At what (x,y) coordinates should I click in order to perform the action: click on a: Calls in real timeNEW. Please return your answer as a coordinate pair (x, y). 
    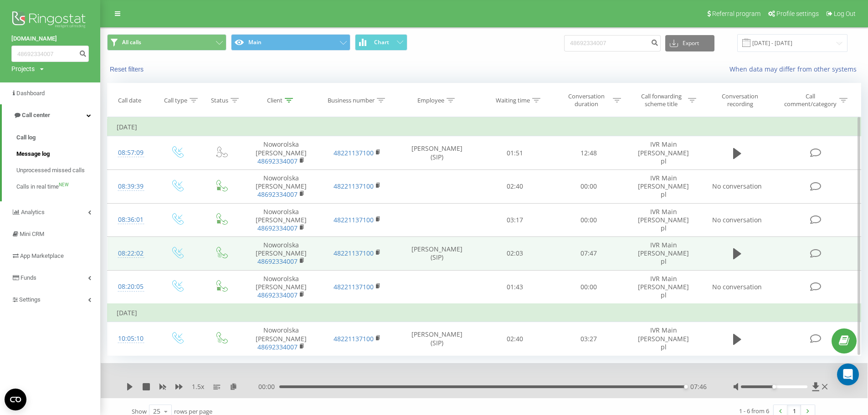
    Looking at the image, I should click on (58, 186).